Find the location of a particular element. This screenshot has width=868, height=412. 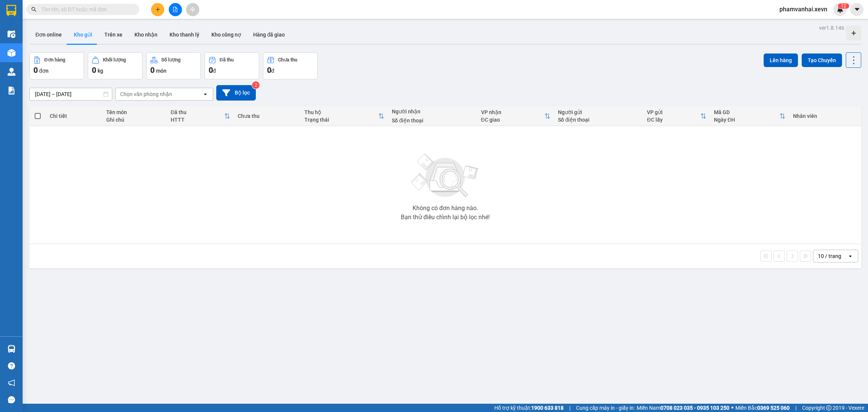

div: Thu hộ is located at coordinates (341, 112).